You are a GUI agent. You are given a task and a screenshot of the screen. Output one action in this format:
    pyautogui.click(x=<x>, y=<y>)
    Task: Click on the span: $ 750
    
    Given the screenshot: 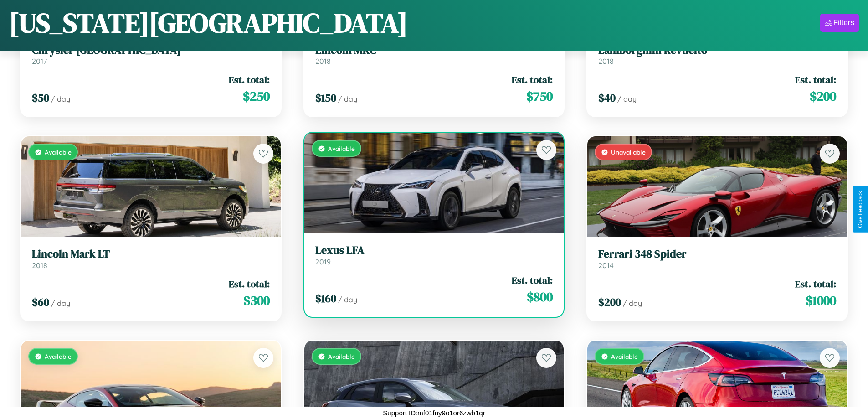 What is the action you would take?
    pyautogui.click(x=540, y=96)
    